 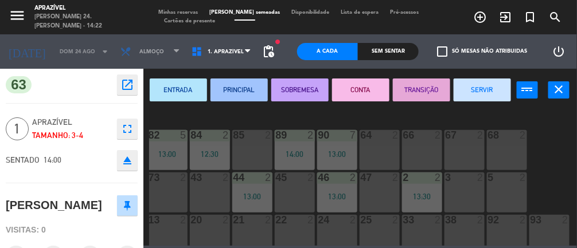 I want to click on div: 93, so click(x=530, y=220).